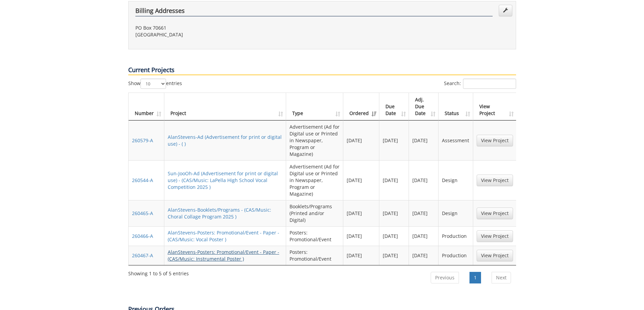  Describe the element at coordinates (424, 106) in the screenshot. I see `th: Adj. Due Date: activate to sort column ascending` at that location.